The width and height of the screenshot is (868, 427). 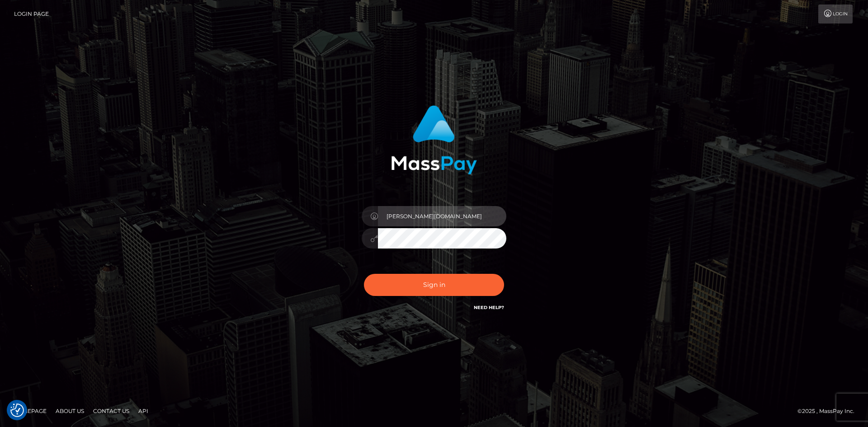 I want to click on a: Contact Us, so click(x=111, y=410).